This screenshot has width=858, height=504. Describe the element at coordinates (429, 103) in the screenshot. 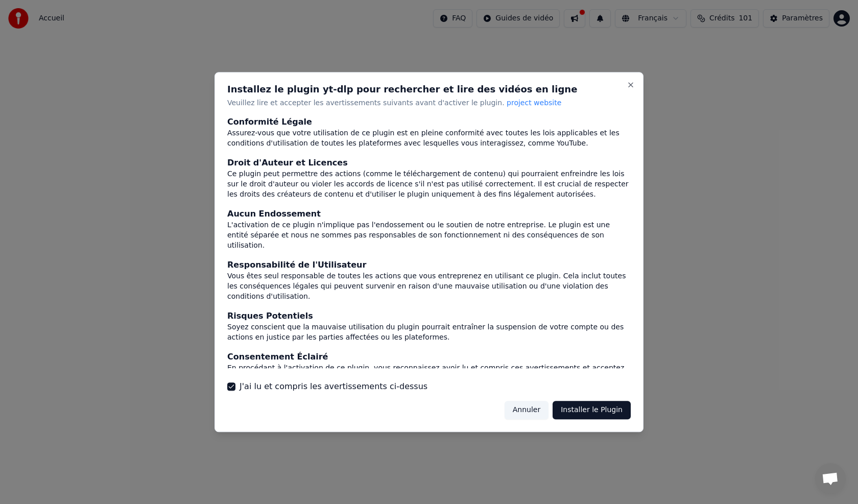

I see `p: Veuillez lire et accepter les avertissements suivants avant d'activer le plugin.` at that location.